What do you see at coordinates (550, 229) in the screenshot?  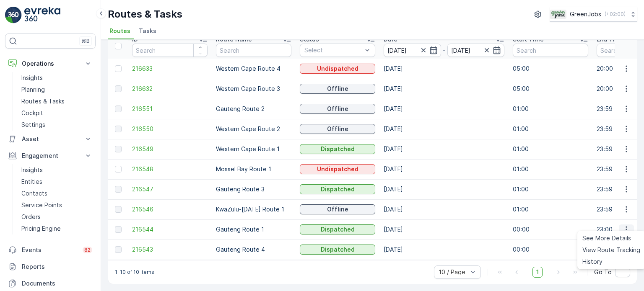 I see `td: 00:00` at bounding box center [550, 229].